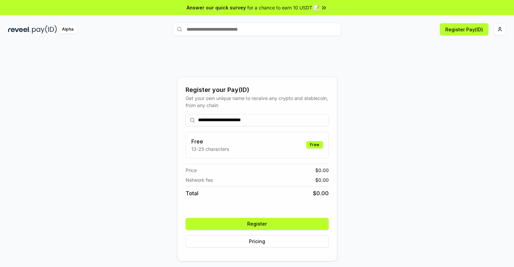 The image size is (514, 267). Describe the element at coordinates (199, 180) in the screenshot. I see `span: Network fee` at that location.